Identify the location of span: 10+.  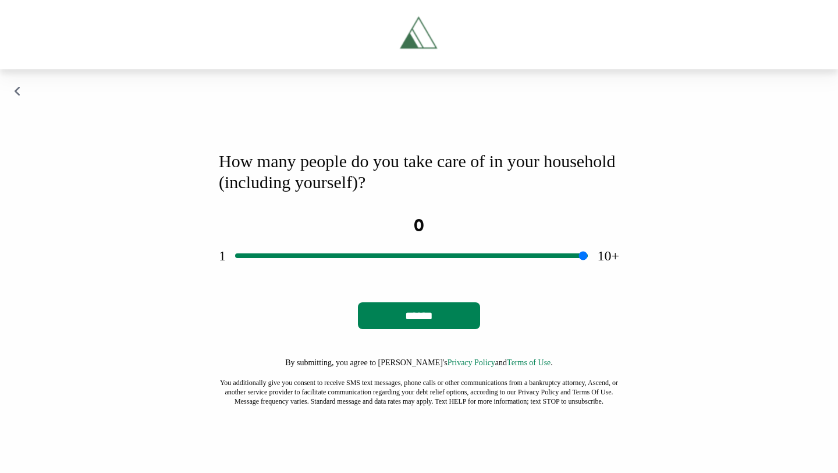
(608, 256).